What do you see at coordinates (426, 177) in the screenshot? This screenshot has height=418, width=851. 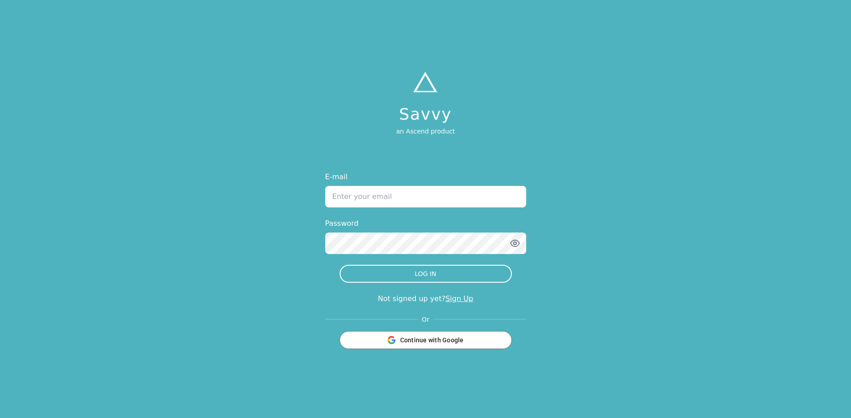 I see `label: E-mail` at bounding box center [426, 177].